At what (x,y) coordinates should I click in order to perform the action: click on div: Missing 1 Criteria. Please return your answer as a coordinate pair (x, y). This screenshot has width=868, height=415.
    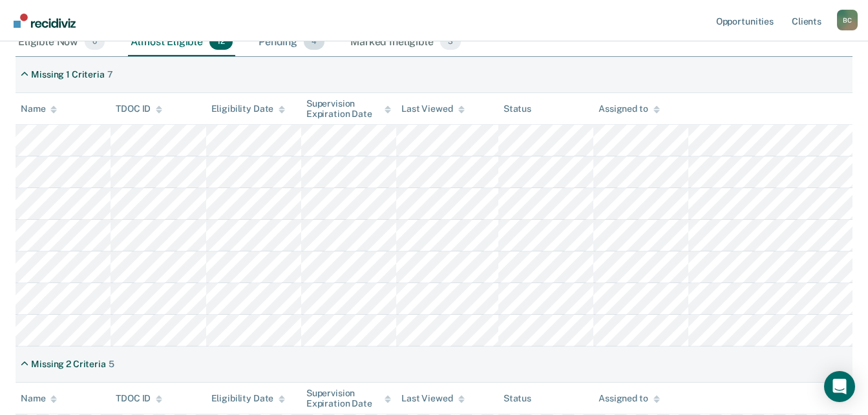
    Looking at the image, I should click on (67, 74).